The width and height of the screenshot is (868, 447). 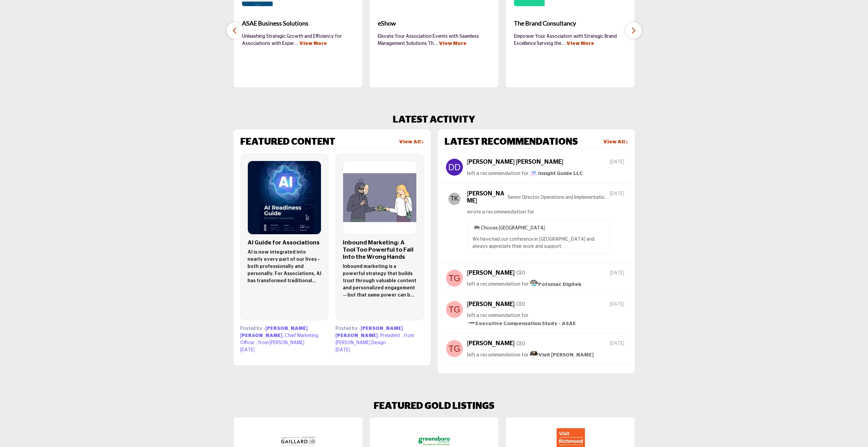 I want to click on img: Logo of Bostrom, click to view details, so click(x=284, y=198).